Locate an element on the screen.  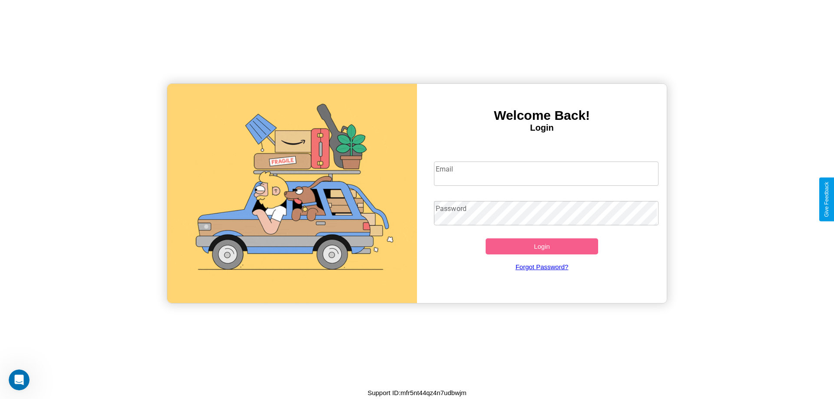
a: Forgot Password? is located at coordinates (542, 267).